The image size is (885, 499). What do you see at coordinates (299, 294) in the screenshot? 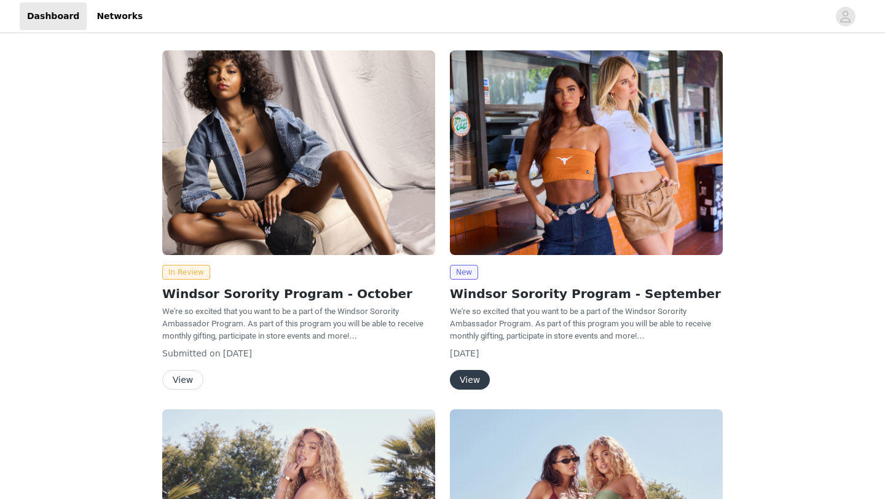
I see `h2: Windsor Sorority Program - October` at bounding box center [299, 294].